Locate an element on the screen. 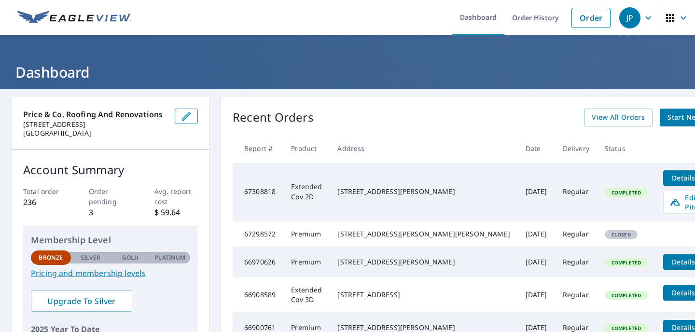 This screenshot has height=332, width=695. th: Date is located at coordinates (536, 148).